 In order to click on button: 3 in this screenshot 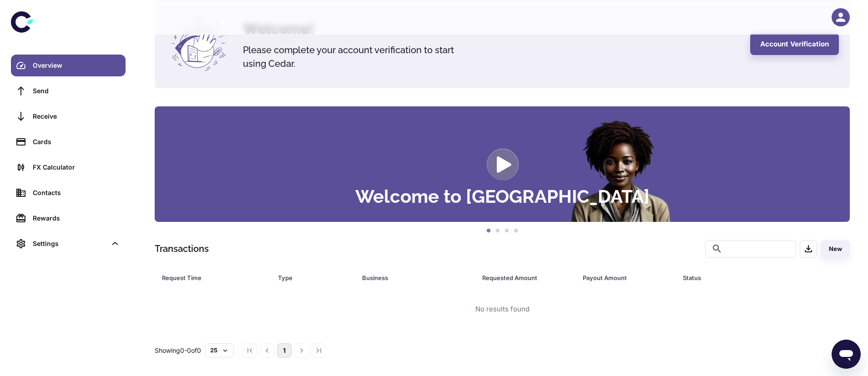, I will do `click(507, 231)`.